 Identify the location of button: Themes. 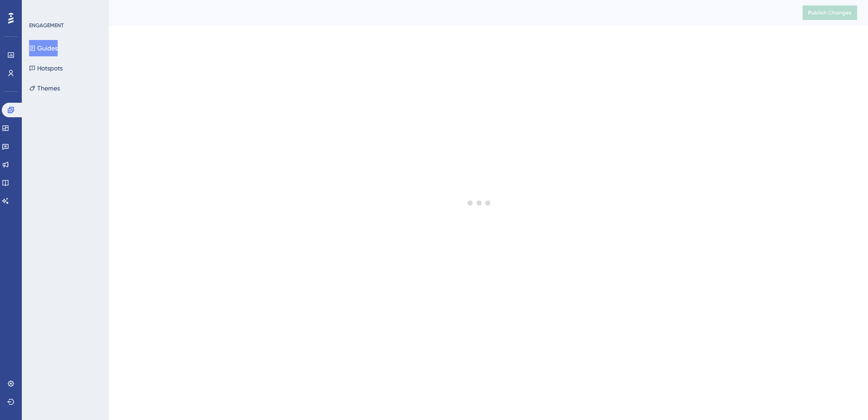
(44, 88).